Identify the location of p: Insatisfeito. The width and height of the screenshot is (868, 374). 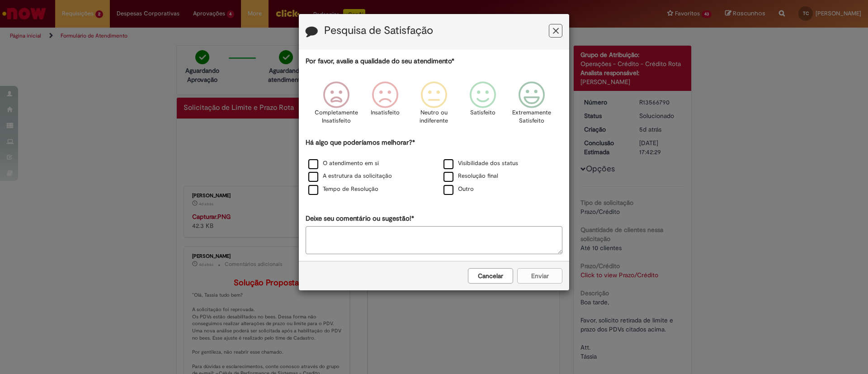
(385, 112).